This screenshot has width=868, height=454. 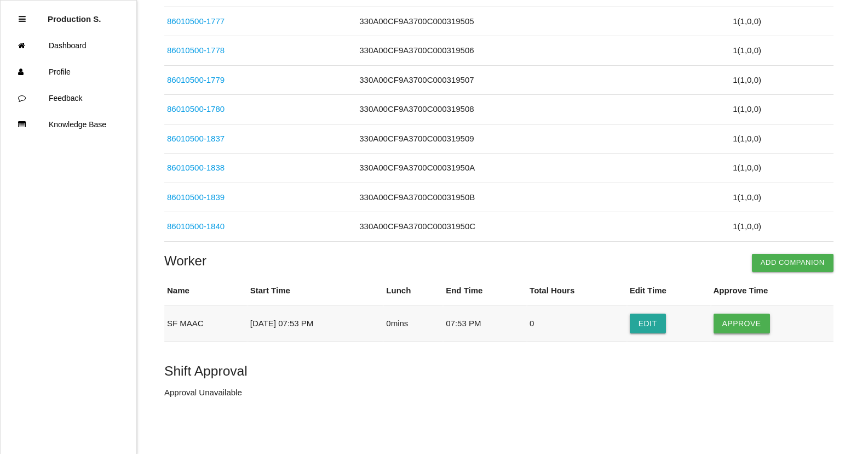 What do you see at coordinates (22, 19) in the screenshot?
I see `div: Close` at bounding box center [22, 19].